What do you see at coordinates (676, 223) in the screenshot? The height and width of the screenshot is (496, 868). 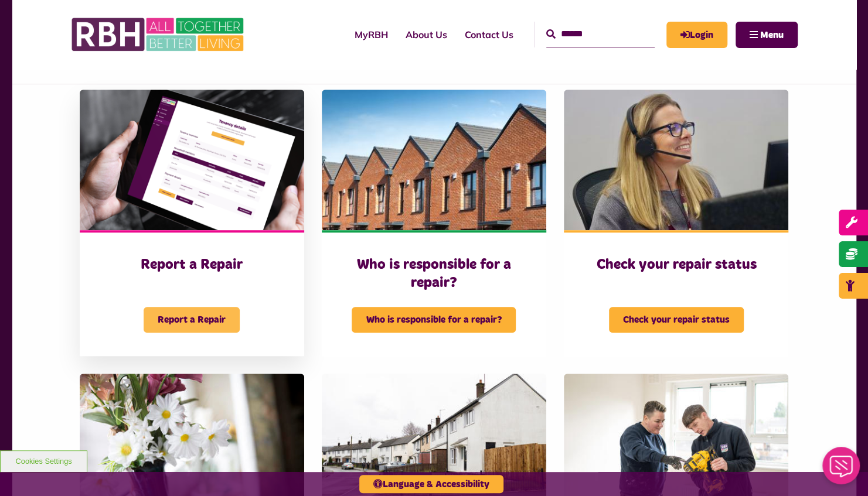 I see `a: Check your repair status Check your repair status` at bounding box center [676, 223].